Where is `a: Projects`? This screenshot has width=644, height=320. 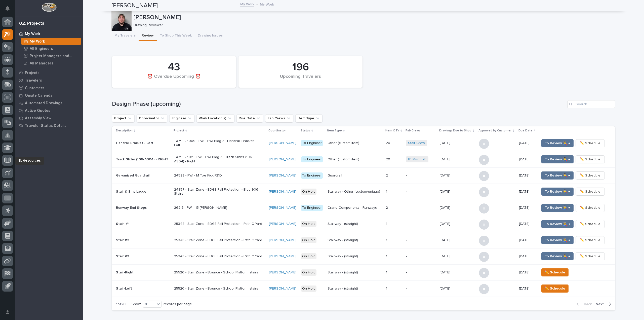 a: Projects is located at coordinates (49, 73).